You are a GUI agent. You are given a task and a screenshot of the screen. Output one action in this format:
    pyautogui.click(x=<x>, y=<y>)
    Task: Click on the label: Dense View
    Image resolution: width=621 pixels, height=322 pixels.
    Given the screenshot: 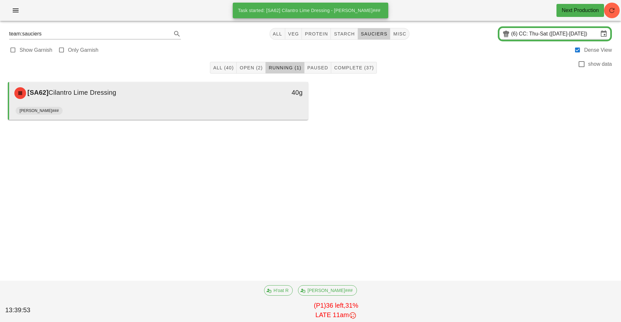 What is the action you would take?
    pyautogui.click(x=598, y=50)
    